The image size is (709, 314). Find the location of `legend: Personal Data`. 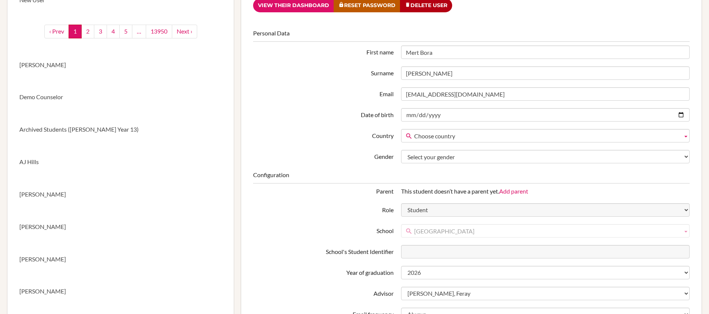

legend: Personal Data is located at coordinates (471, 35).